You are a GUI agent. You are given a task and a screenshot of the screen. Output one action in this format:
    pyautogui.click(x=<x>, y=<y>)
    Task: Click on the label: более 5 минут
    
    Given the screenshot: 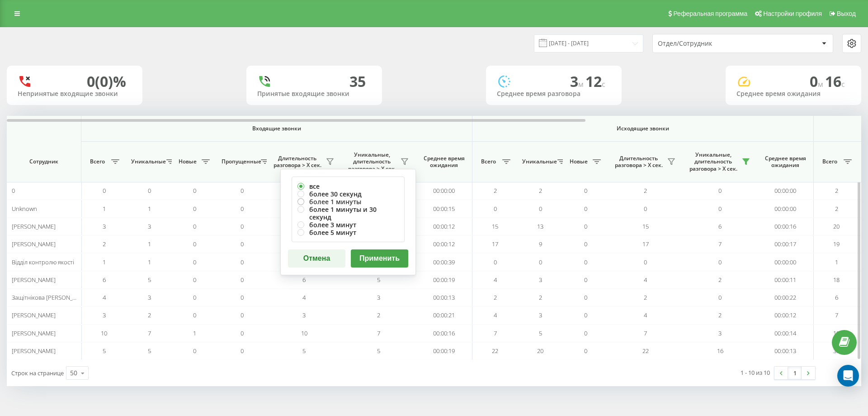 What is the action you would take?
    pyautogui.click(x=348, y=232)
    